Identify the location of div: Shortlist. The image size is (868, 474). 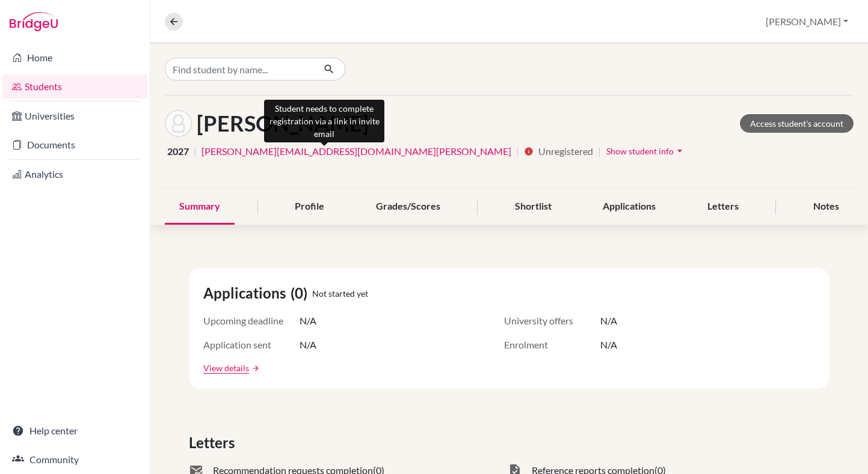
(533, 207).